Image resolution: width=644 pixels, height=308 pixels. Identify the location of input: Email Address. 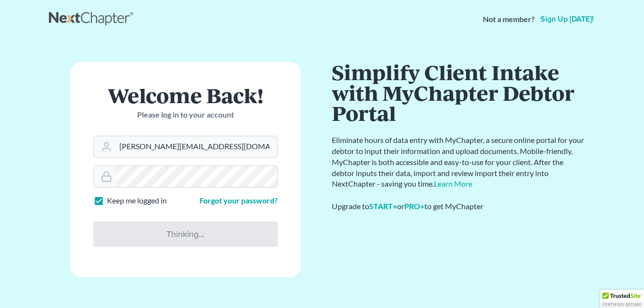
(196, 147).